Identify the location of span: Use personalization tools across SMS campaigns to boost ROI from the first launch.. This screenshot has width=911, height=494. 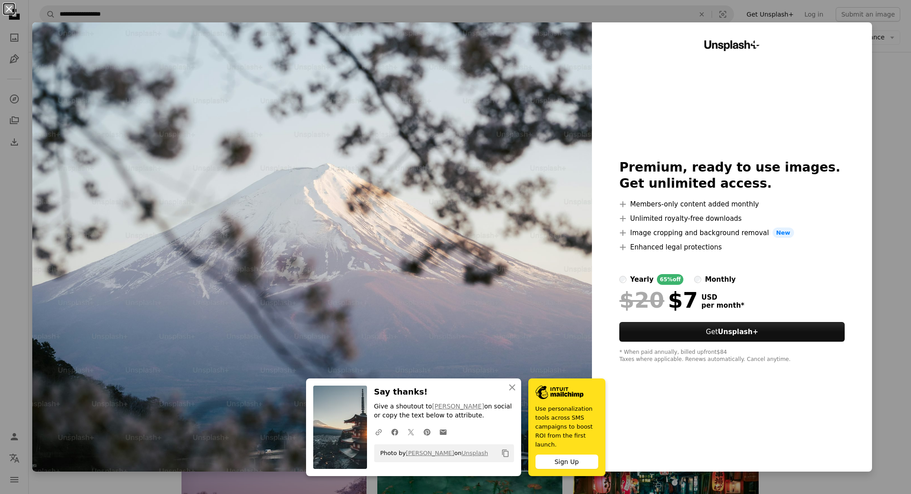
(567, 427).